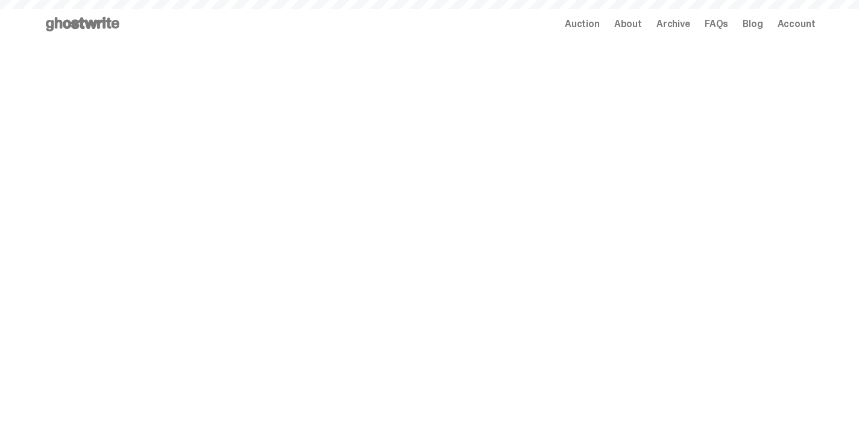 This screenshot has height=445, width=868. What do you see at coordinates (796, 24) in the screenshot?
I see `span: Account` at bounding box center [796, 24].